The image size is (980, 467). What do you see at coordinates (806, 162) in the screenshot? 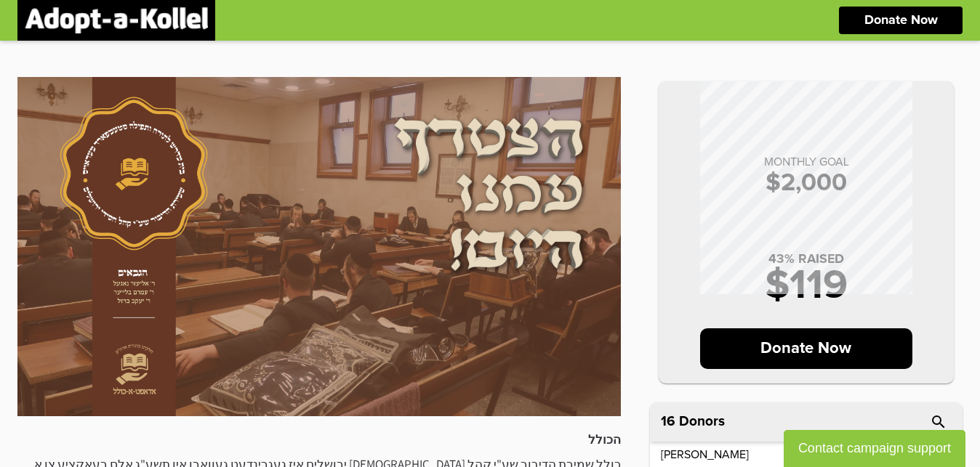
I see `p: MONTHLY GOAL` at bounding box center [806, 162].